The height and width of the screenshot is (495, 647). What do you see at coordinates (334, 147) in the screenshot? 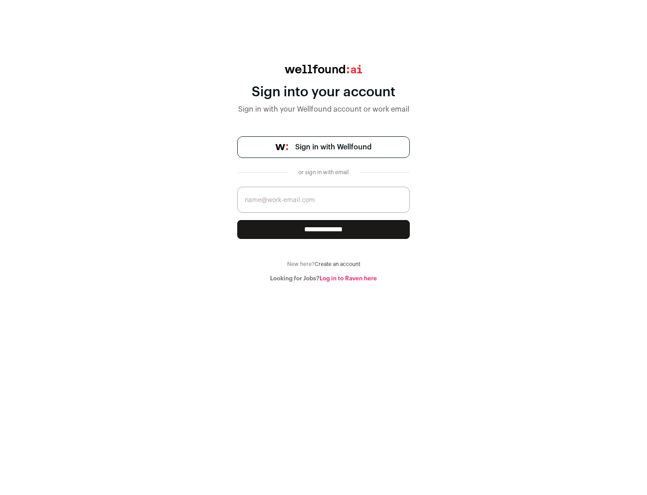
I see `span: Sign in with Wellfound` at bounding box center [334, 147].